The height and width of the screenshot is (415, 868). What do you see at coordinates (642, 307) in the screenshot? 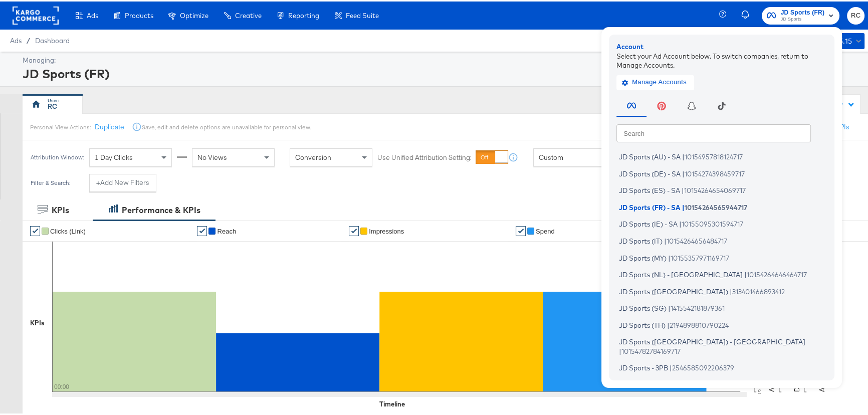
I see `span: JD Sports (SG)` at bounding box center [642, 307].